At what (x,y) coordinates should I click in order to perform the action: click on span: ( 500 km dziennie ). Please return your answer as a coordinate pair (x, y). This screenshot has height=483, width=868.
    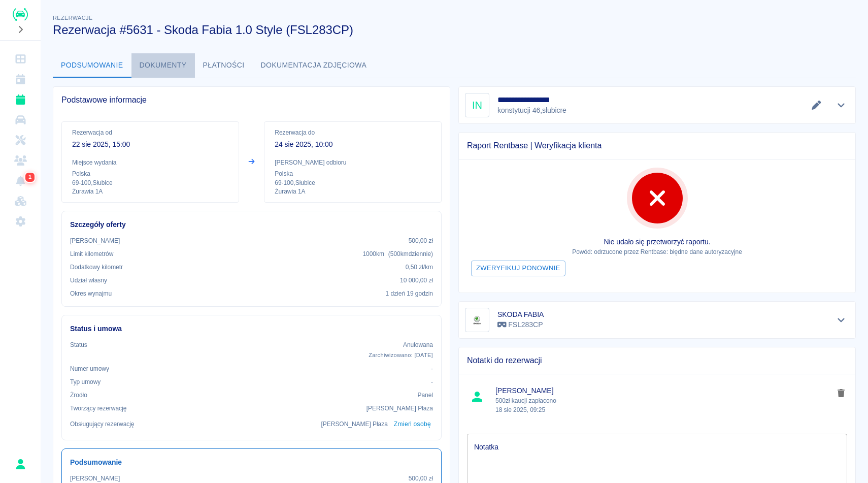
    Looking at the image, I should click on (411, 254).